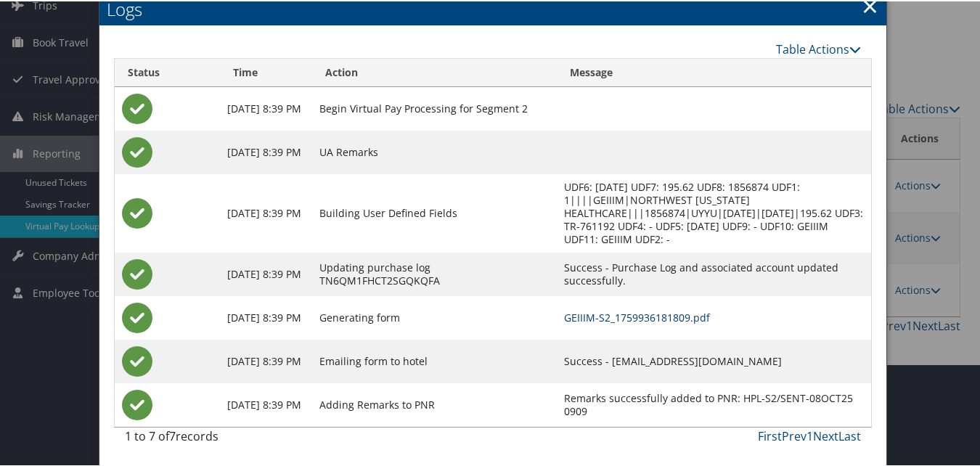 The width and height of the screenshot is (980, 466). I want to click on td: Begin Virtual Pay Processing for Segment 2, so click(434, 107).